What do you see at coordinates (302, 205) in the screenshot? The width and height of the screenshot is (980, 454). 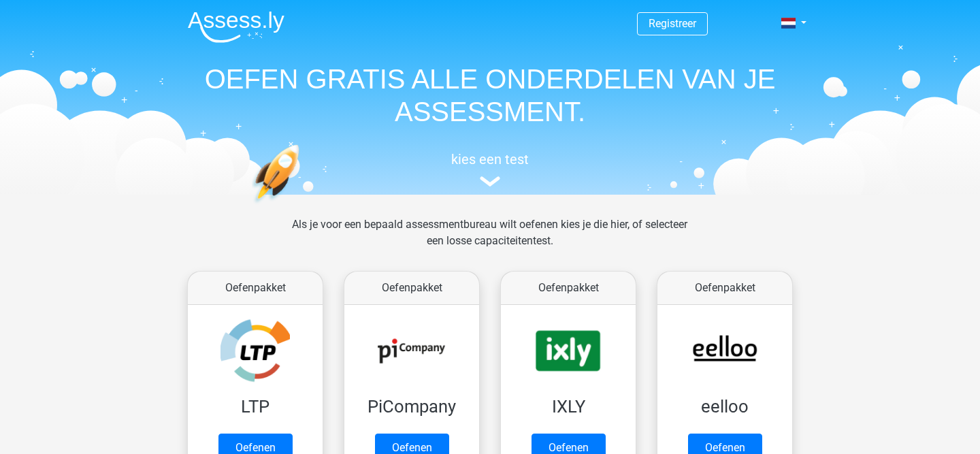 I see `img: oefenen` at bounding box center [302, 205].